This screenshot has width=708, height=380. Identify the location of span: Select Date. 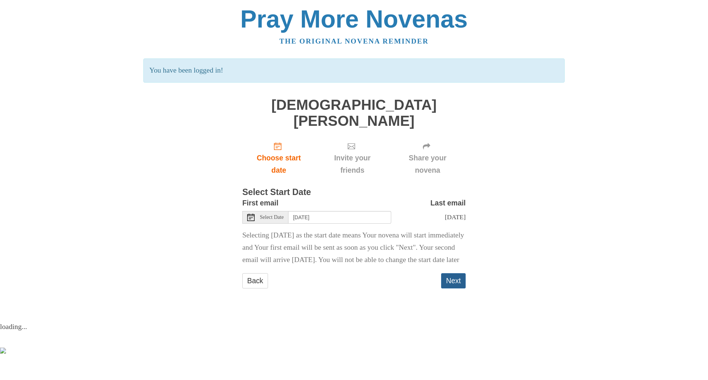
(272, 217).